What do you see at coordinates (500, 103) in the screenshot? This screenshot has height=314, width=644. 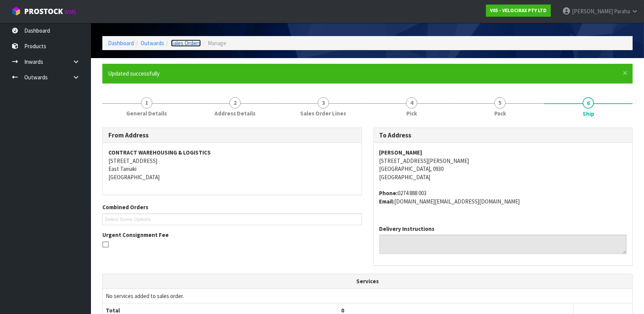 I see `span: 5` at bounding box center [500, 103].